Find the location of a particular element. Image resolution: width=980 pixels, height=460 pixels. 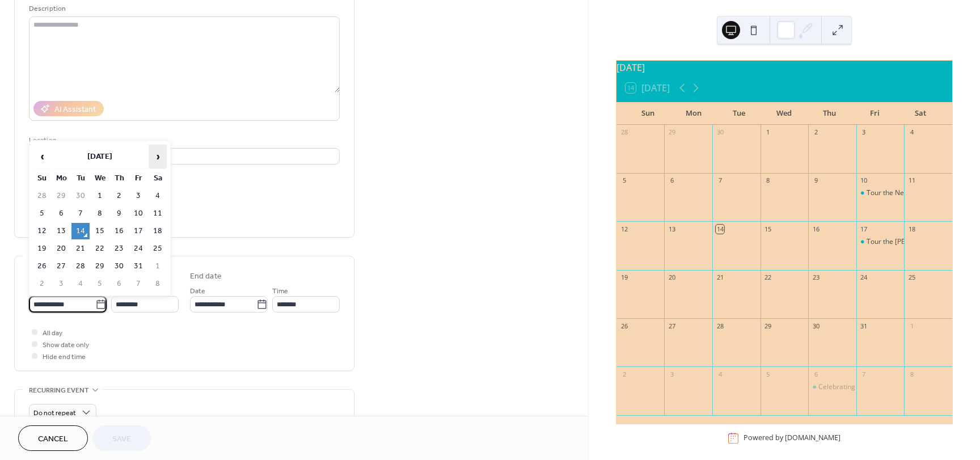

div: Fri is located at coordinates (875, 114).